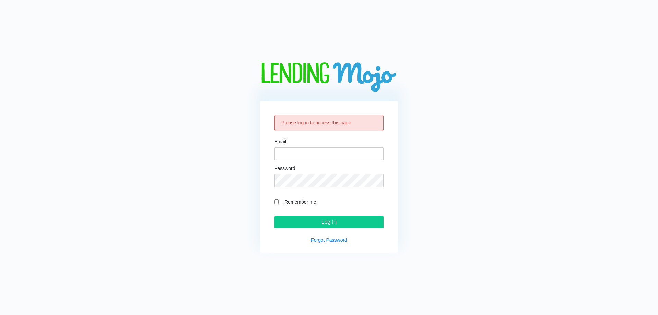 This screenshot has width=658, height=315. I want to click on a: Forgot Password, so click(329, 240).